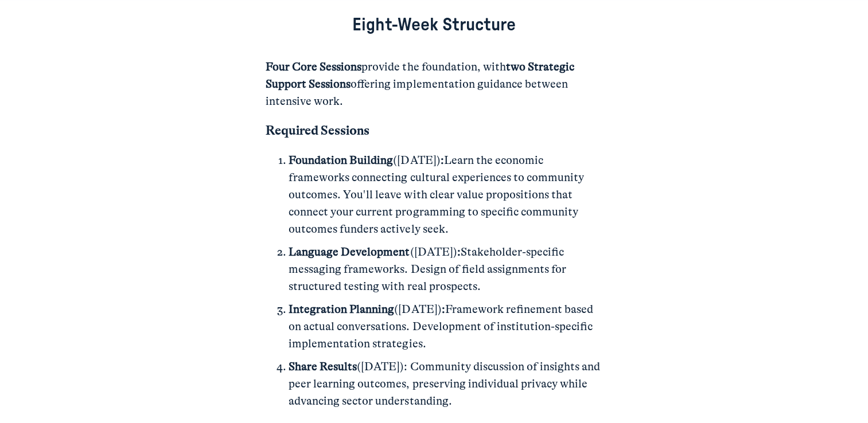 The height and width of the screenshot is (423, 868). Describe the element at coordinates (434, 25) in the screenshot. I see `h4: Eight-Week Structure` at that location.